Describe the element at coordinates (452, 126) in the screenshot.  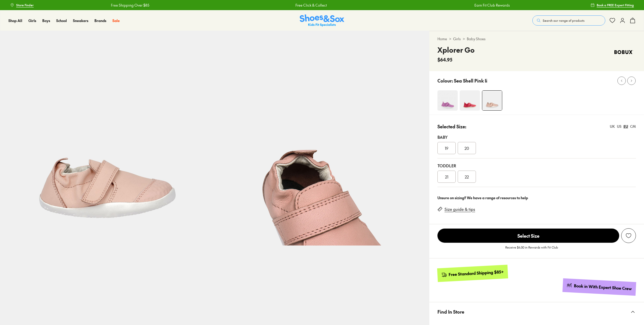
I see `p: Selected Size:` at that location.